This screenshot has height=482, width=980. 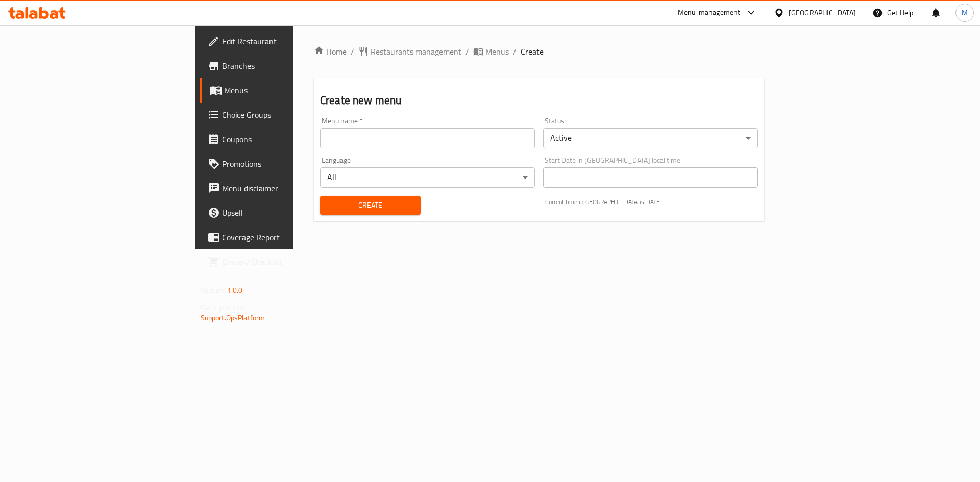 What do you see at coordinates (286, 140) in the screenshot?
I see `span: Coupons` at bounding box center [286, 140].